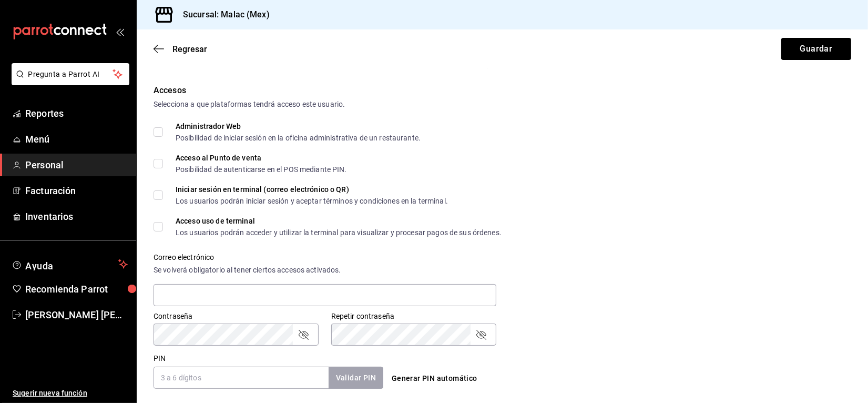 This screenshot has height=403, width=868. What do you see at coordinates (70, 393) in the screenshot?
I see `span: Sugerir nueva función` at bounding box center [70, 393].